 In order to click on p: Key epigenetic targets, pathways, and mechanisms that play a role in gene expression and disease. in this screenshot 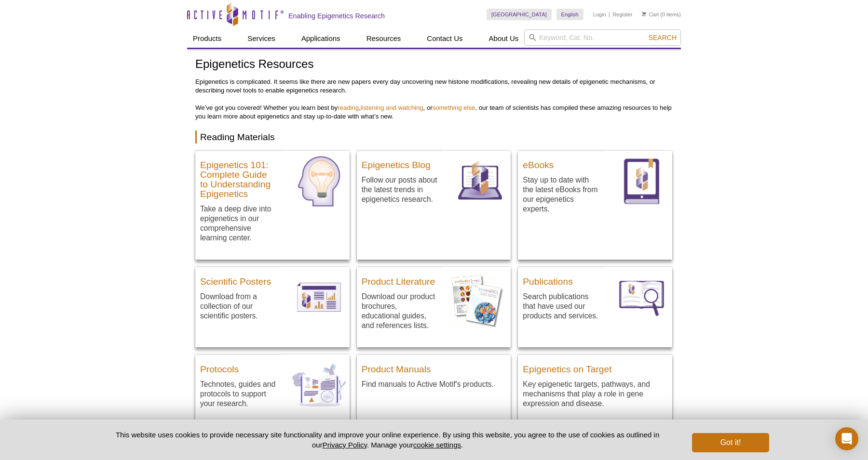, I will do `click(594, 393)`.